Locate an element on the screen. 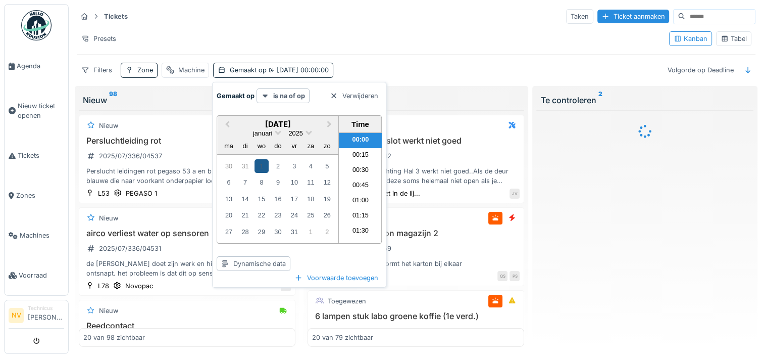 This screenshot has width=764, height=358. div: Verwijderen is located at coordinates (354, 95).